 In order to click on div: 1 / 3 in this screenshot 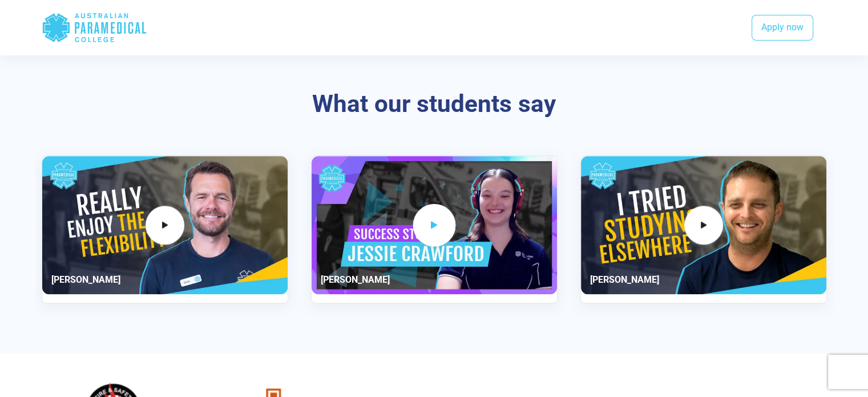, I will do `click(165, 229)`.